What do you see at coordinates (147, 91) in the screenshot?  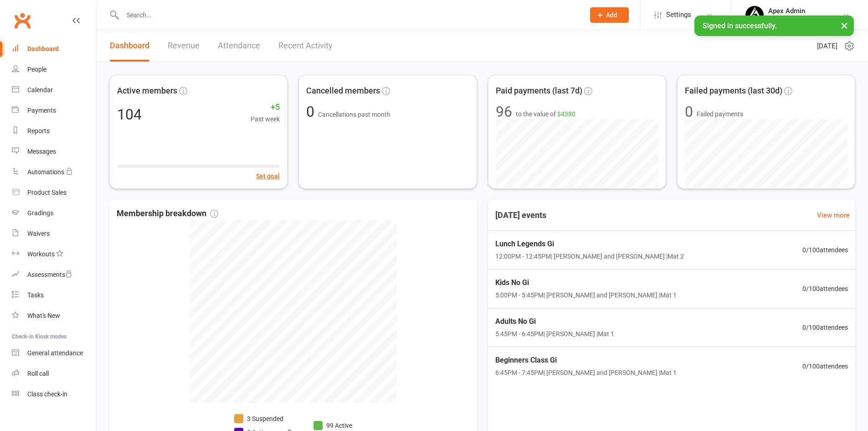 I see `span: Active members` at bounding box center [147, 91].